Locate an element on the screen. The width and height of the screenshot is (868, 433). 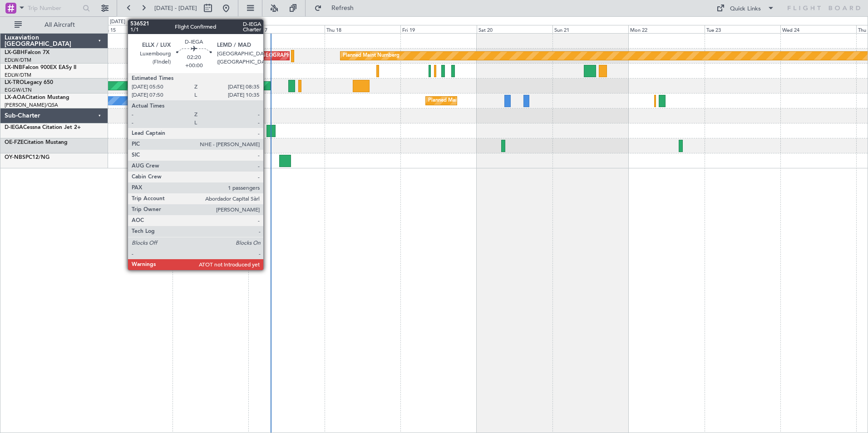
div: Thu 18 is located at coordinates (362, 29).